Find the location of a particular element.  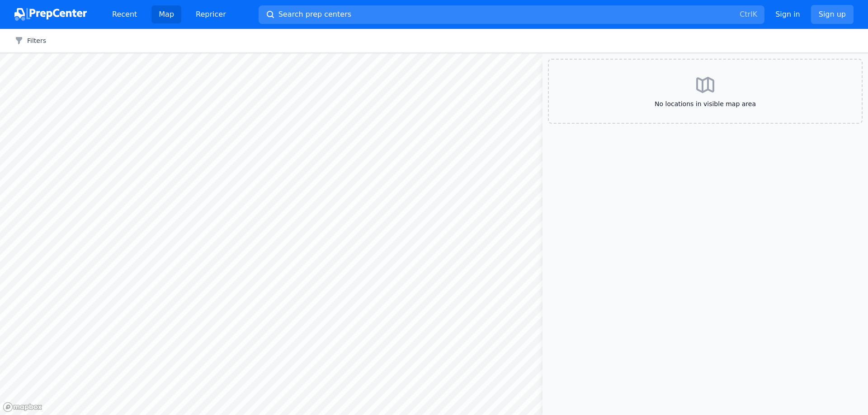

a: Mapbox logo is located at coordinates (23, 408).